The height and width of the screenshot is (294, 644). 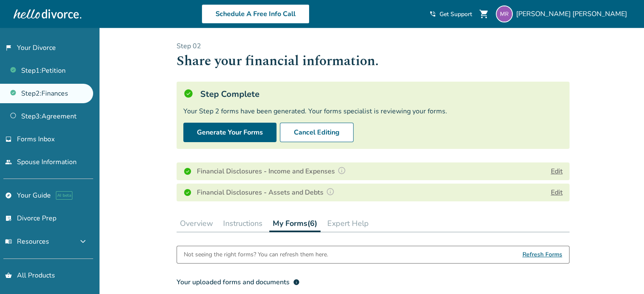 What do you see at coordinates (272, 171) in the screenshot?
I see `h4: Financial Disclosures - Income and Expenses` at bounding box center [272, 171].